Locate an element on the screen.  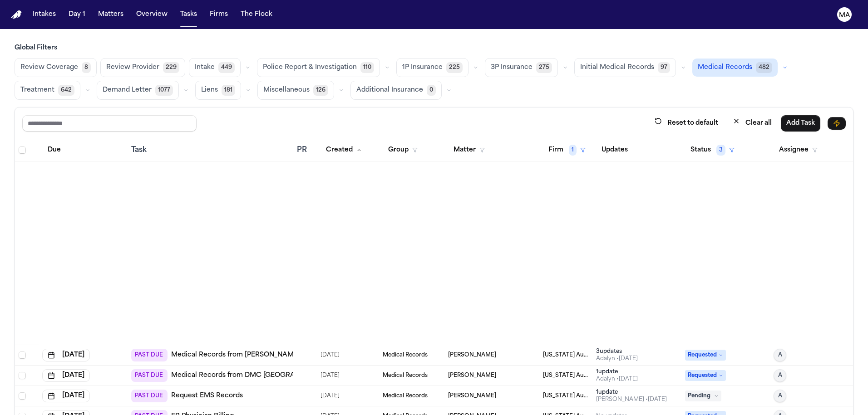
span: 642 is located at coordinates (66, 90).